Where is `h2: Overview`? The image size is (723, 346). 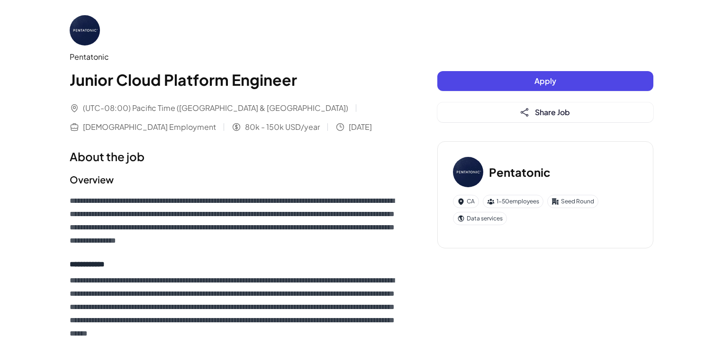 h2: Overview is located at coordinates (234, 180).